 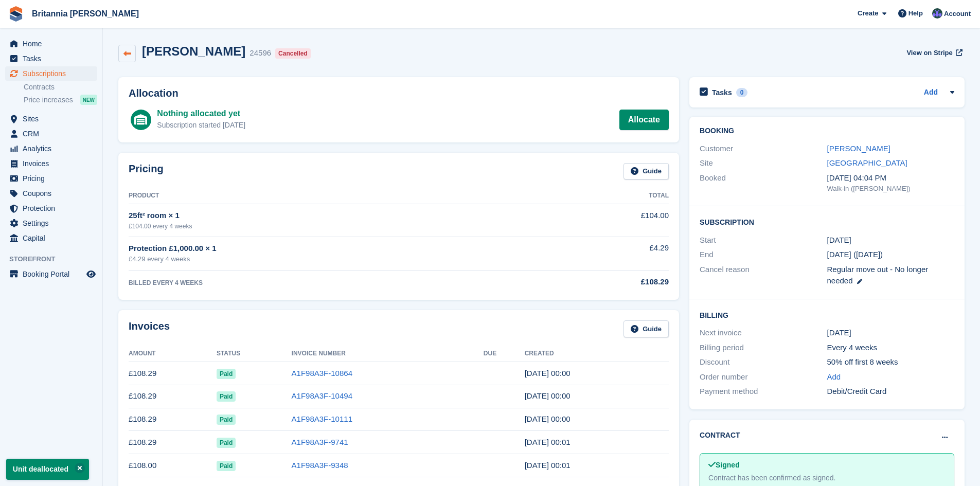 What do you see at coordinates (826, 465) in the screenshot?
I see `div: Signed` at bounding box center [826, 465].